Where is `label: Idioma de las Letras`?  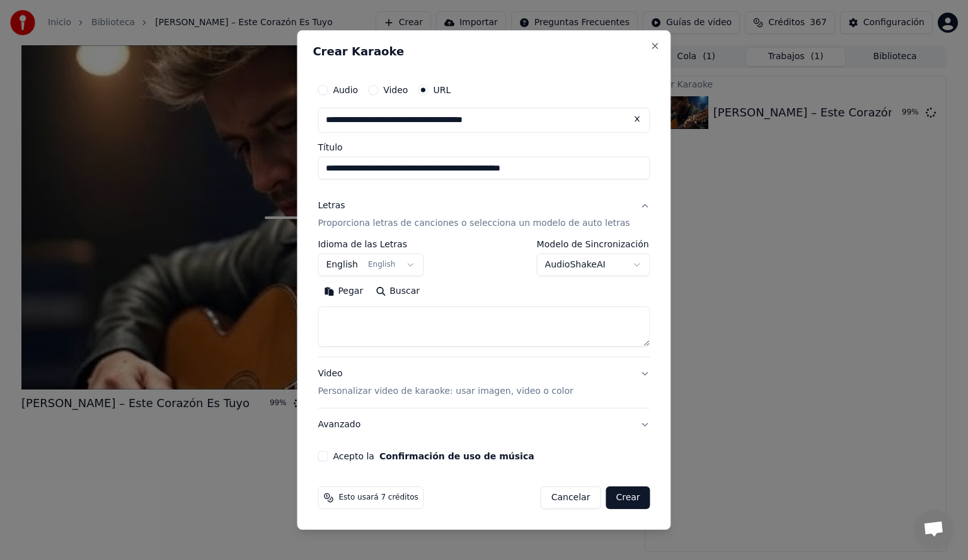 label: Idioma de las Letras is located at coordinates (370, 245).